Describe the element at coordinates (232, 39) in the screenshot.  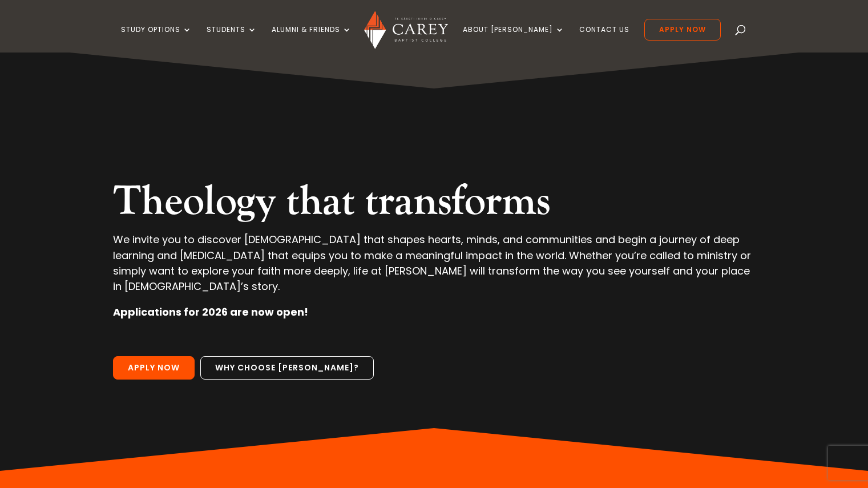
I see `a: Students` at that location.